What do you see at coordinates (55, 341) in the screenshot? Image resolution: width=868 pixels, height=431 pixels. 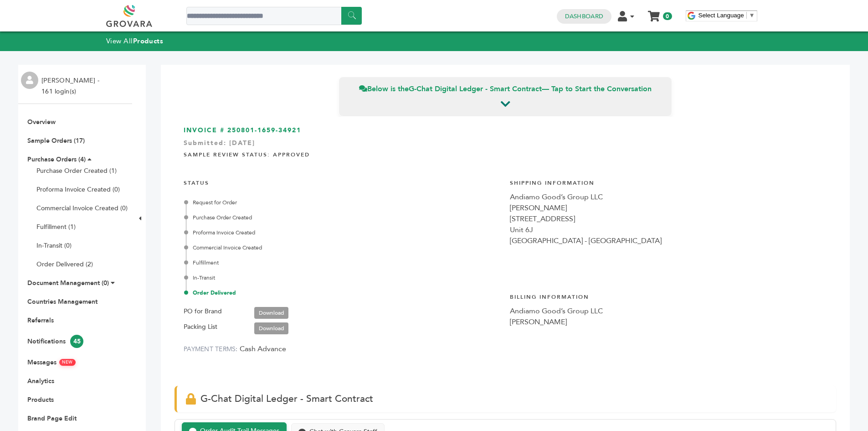 I see `a: Notifications45` at bounding box center [55, 341].